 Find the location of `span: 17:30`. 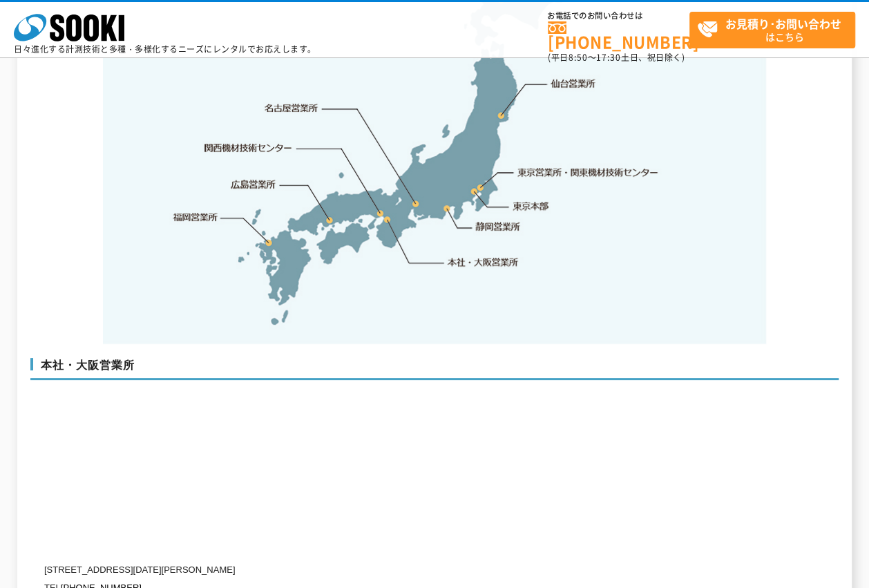

span: 17:30 is located at coordinates (608, 57).